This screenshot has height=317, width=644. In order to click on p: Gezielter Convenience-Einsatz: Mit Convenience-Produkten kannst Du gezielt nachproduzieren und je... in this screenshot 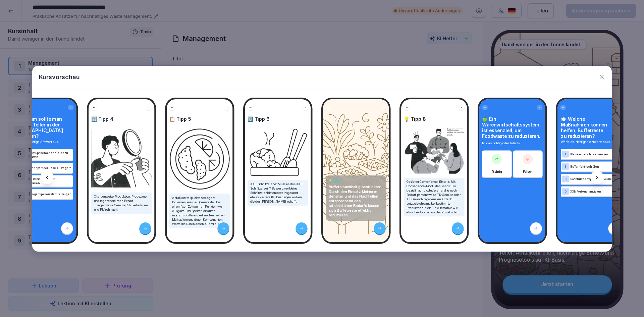, I will do `click(434, 197)`.